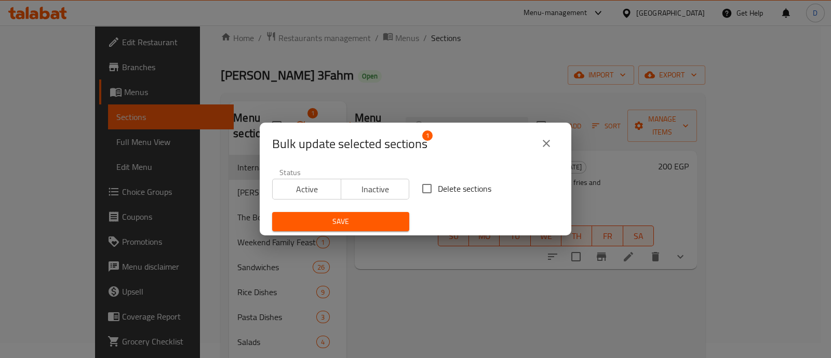 The width and height of the screenshot is (831, 358). I want to click on span: Active, so click(307, 189).